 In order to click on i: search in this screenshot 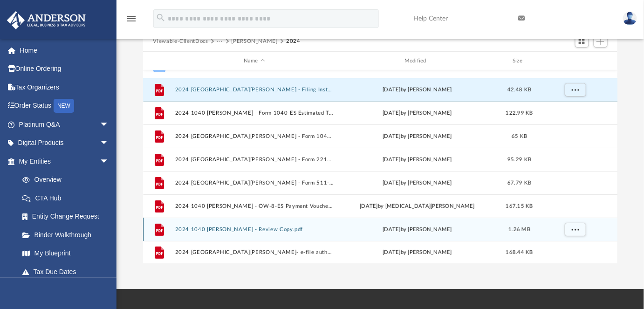, I will do `click(160, 18)`.